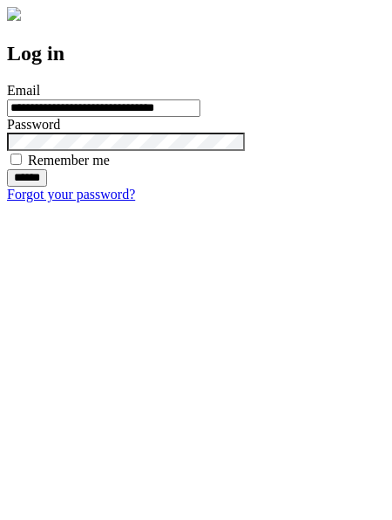 This screenshot has height=520, width=392. What do you see at coordinates (14, 14) in the screenshot?
I see `img: logo-4e3dc11c47720685a147b03b5a06dd966a58ff35d612b21f08c02c0306f2b779.png` at bounding box center [14, 14].